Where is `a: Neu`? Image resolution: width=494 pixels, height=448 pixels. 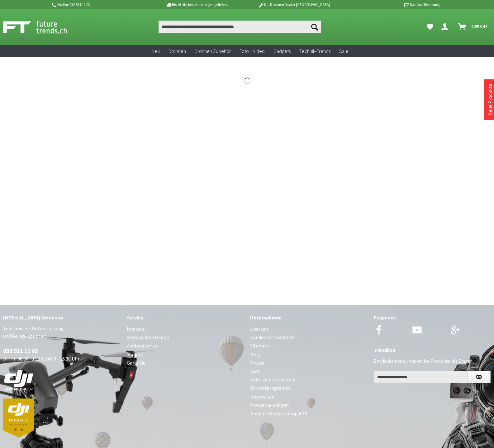
a: Neu is located at coordinates (156, 51).